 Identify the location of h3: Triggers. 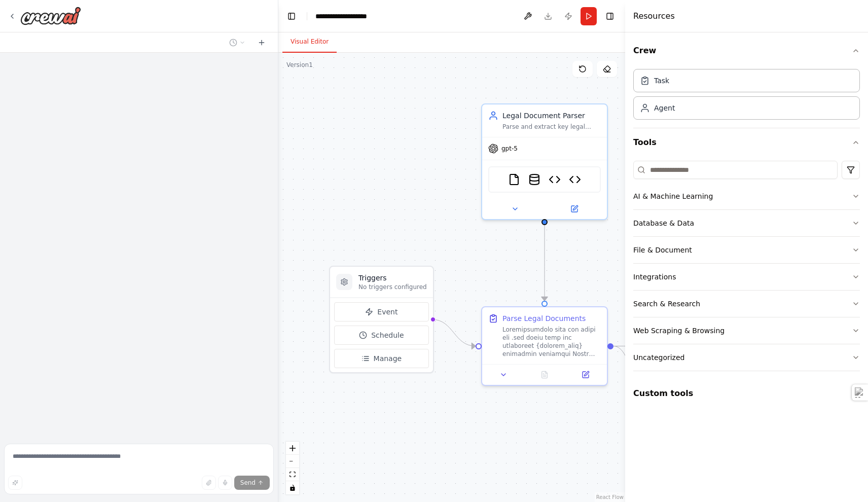
(392, 278).